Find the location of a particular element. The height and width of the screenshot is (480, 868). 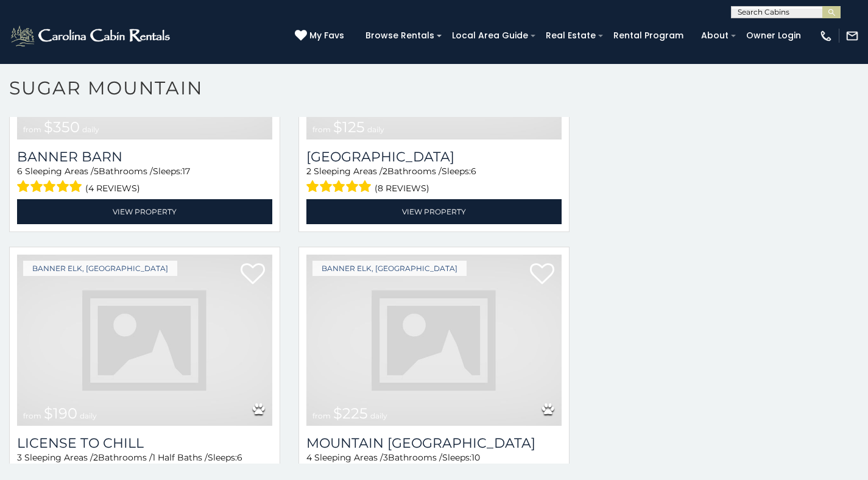

a: from $190 daily is located at coordinates (144, 339).